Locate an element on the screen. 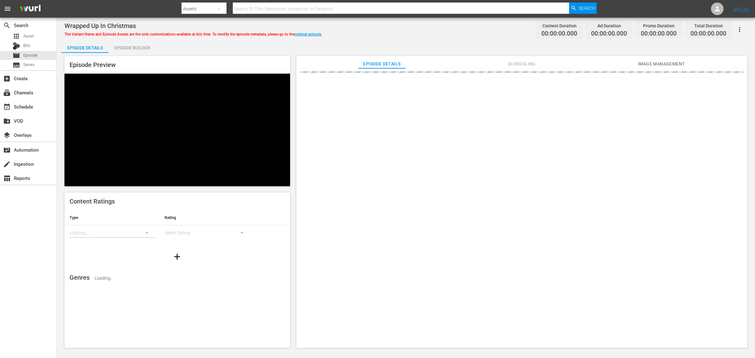 This screenshot has width=755, height=358. div: Content Duration is located at coordinates (559, 26).